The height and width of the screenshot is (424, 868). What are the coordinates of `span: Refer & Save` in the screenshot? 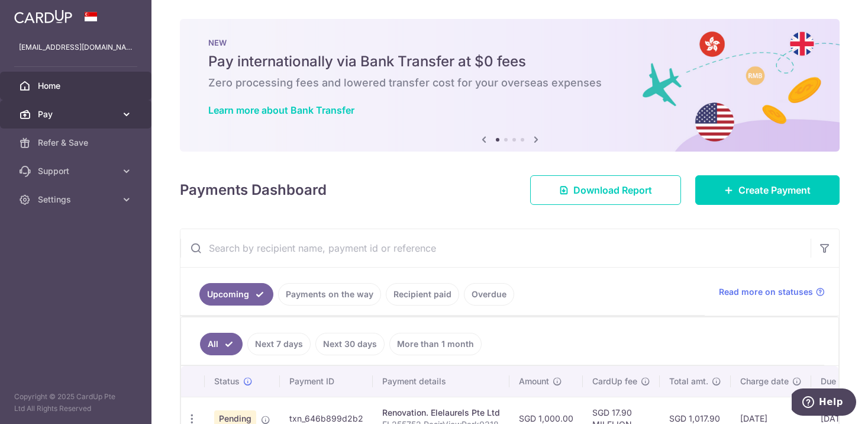 It's located at (77, 142).